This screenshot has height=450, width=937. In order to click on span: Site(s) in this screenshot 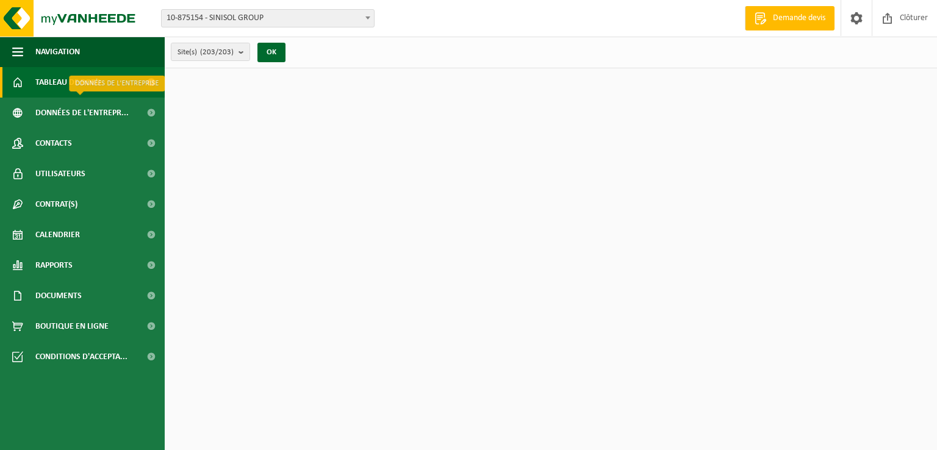, I will do `click(206, 52)`.